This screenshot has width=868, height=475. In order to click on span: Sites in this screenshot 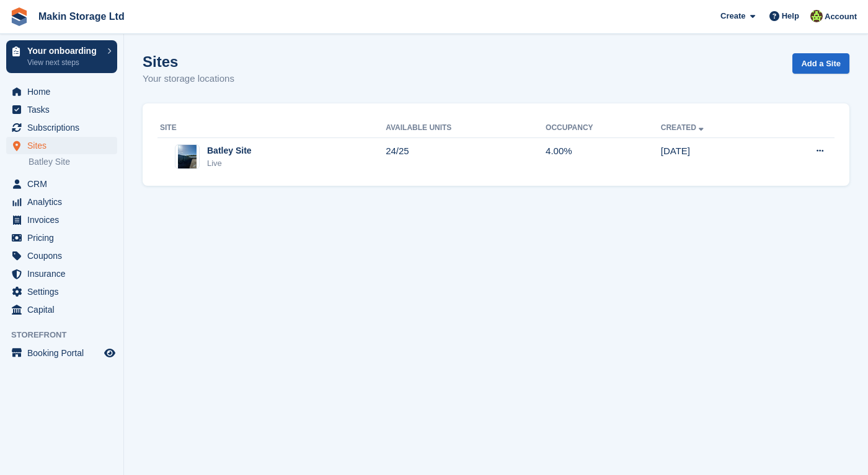, I will do `click(65, 145)`.